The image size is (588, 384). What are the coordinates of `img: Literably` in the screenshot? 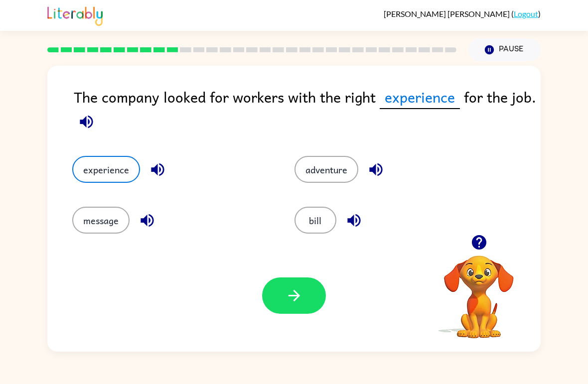 It's located at (75, 15).